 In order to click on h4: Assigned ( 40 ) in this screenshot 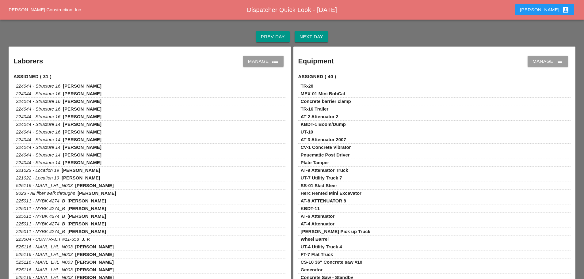, I will do `click(434, 77)`.